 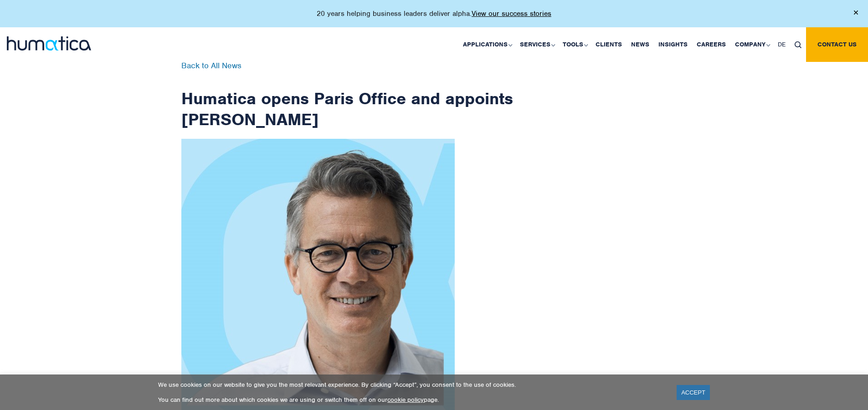 I want to click on a: Contact us, so click(x=837, y=44).